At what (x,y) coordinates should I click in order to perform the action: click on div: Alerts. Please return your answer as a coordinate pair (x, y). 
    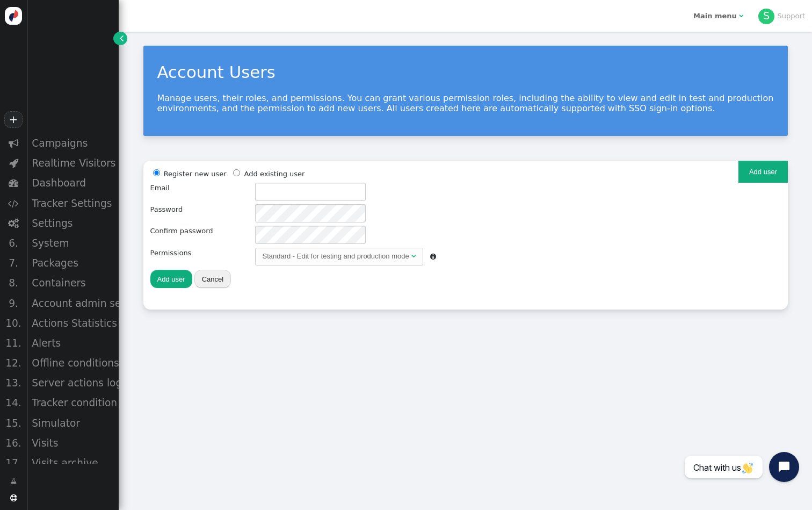
    Looking at the image, I should click on (72, 343).